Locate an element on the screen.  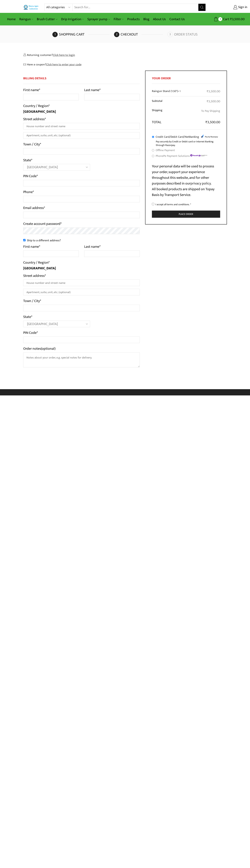
span: Your order is located at coordinates (162, 78).